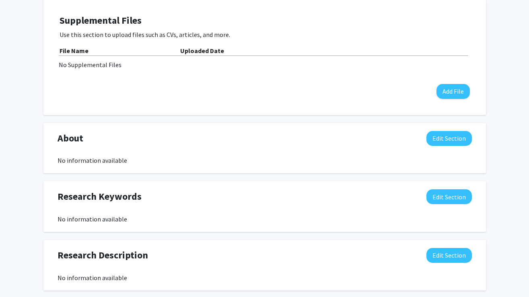 The image size is (529, 297). I want to click on button: Edit About, so click(449, 138).